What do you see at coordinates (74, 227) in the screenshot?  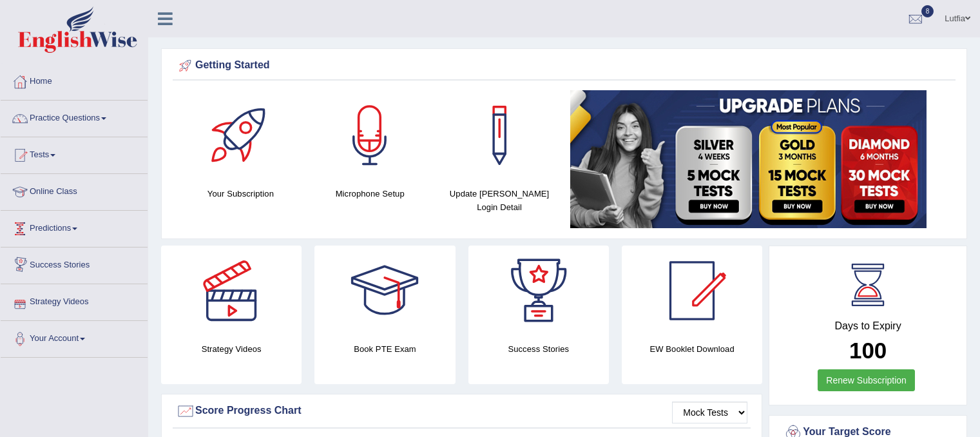 I see `a: Predictions` at bounding box center [74, 227].